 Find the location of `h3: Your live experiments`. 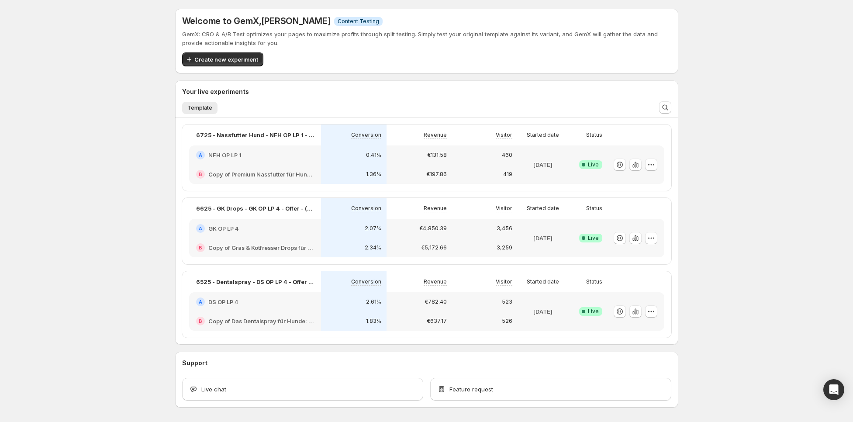

h3: Your live experiments is located at coordinates (215, 92).